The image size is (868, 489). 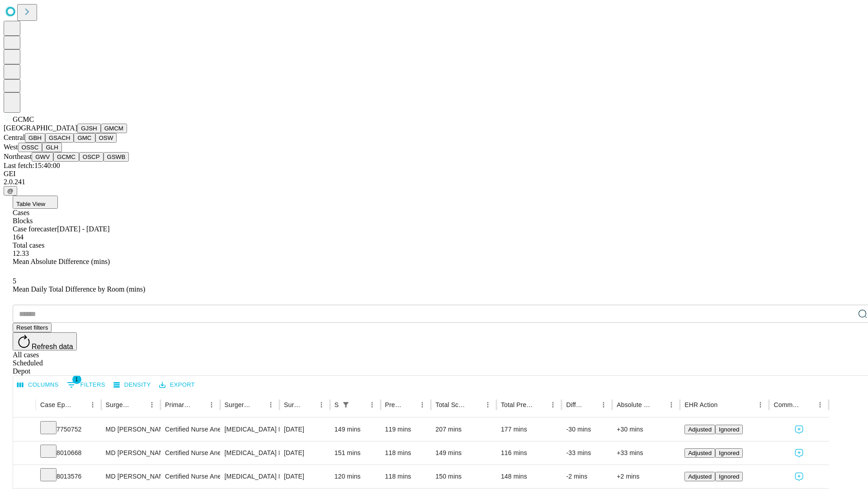 What do you see at coordinates (89, 128) in the screenshot?
I see `button: GJSH` at bounding box center [89, 128].